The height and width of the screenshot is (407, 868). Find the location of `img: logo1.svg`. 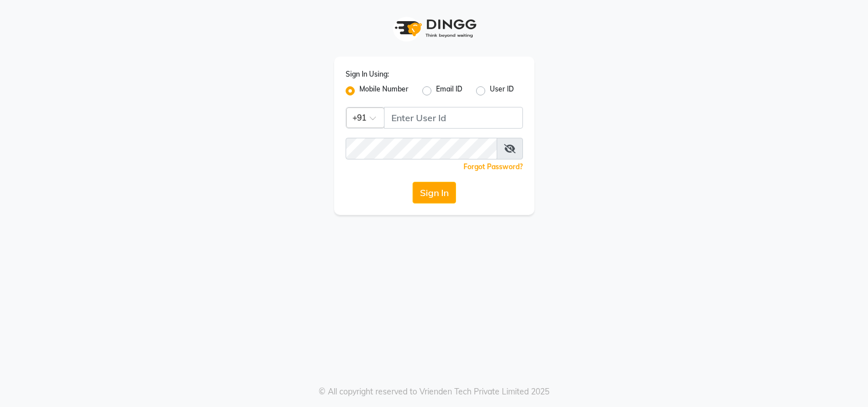

img: logo1.svg is located at coordinates (434, 28).